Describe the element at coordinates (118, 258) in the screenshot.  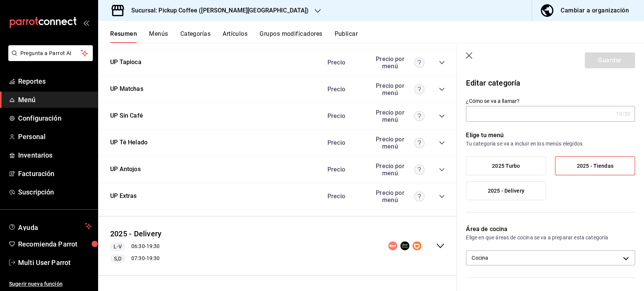
I see `span: S,D` at that location.